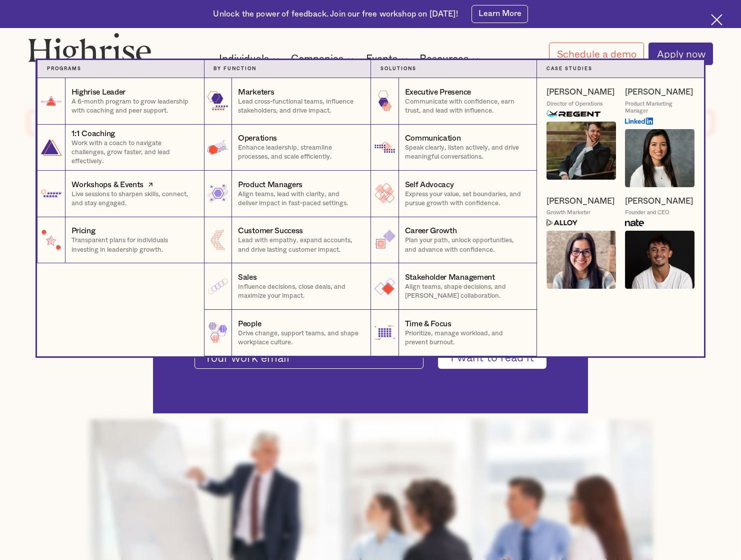 Image resolution: width=741 pixels, height=560 pixels. What do you see at coordinates (492, 357) in the screenshot?
I see `input: I want to read it` at bounding box center [492, 357].